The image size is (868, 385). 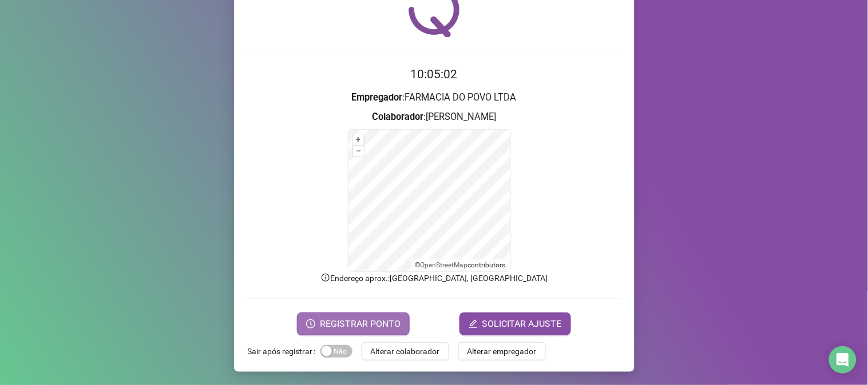 I want to click on button: Alterar empregador, so click(x=502, y=351).